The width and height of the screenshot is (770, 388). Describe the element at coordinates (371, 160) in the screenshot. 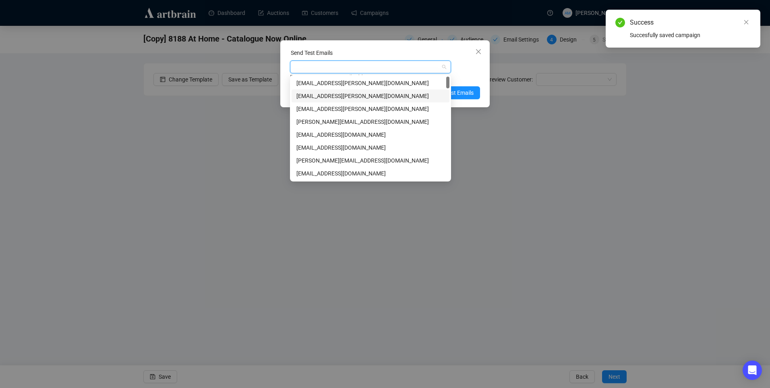

I see `div: leon.v@artbrain.co` at that location.